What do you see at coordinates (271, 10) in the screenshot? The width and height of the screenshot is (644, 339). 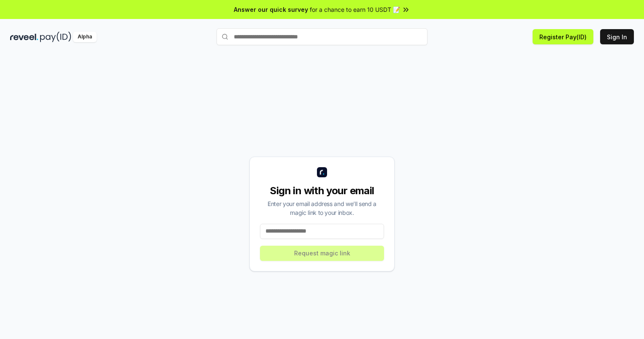 I see `span: Answer our quick survey` at bounding box center [271, 10].